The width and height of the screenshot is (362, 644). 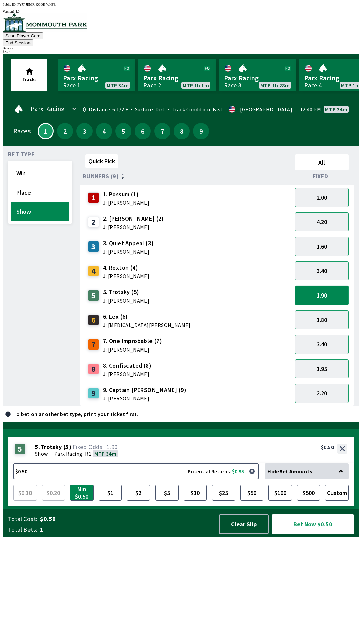 What do you see at coordinates (162, 131) in the screenshot?
I see `button: 7` at bounding box center [162, 131].